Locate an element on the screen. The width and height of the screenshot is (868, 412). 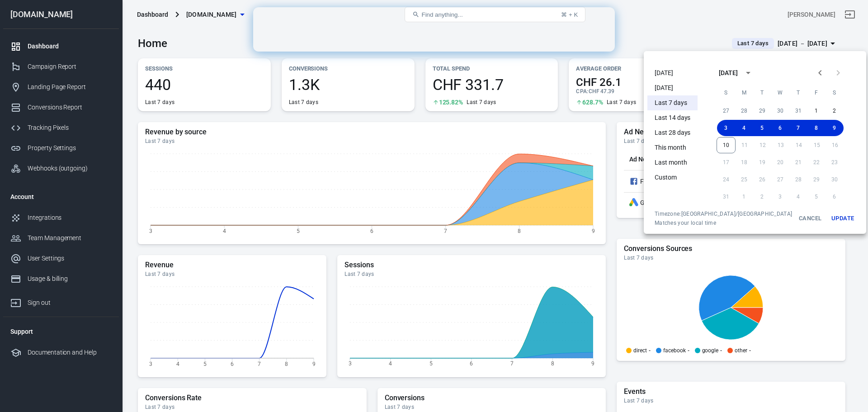
button: 27 is located at coordinates (726, 111).